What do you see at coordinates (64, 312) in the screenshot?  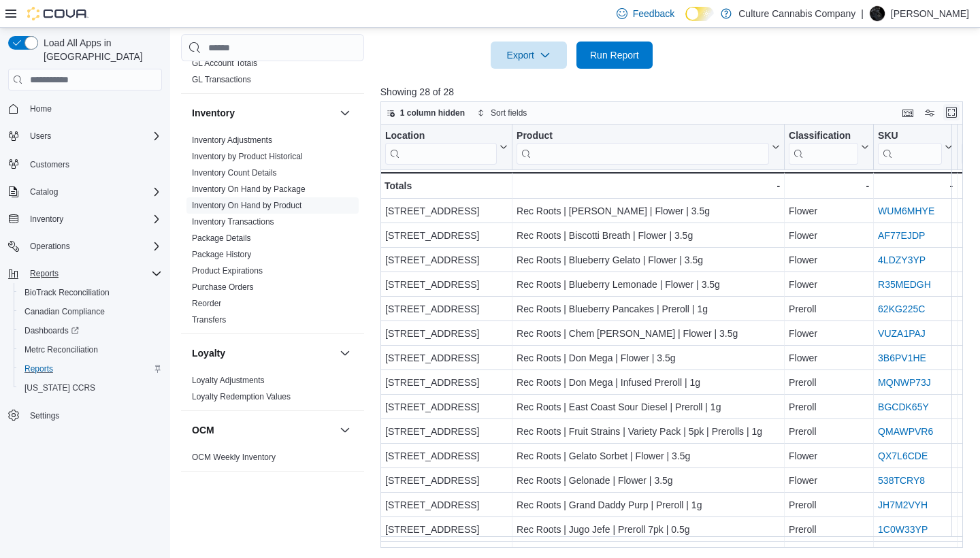 I see `a: Canadian Compliance` at bounding box center [64, 312].